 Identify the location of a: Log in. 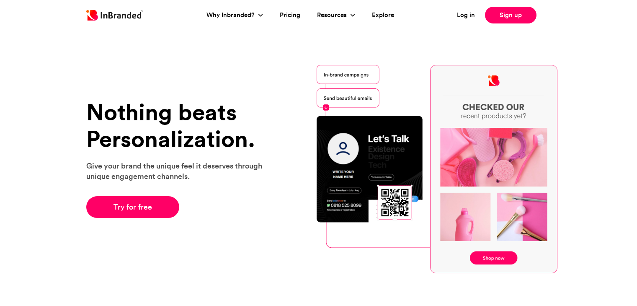
(465, 15).